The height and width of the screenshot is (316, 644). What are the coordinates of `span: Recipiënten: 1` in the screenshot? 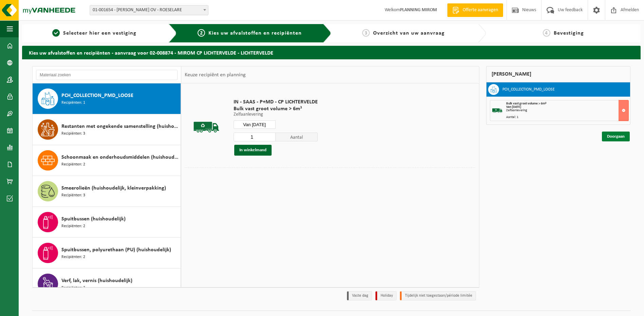 It's located at (73, 103).